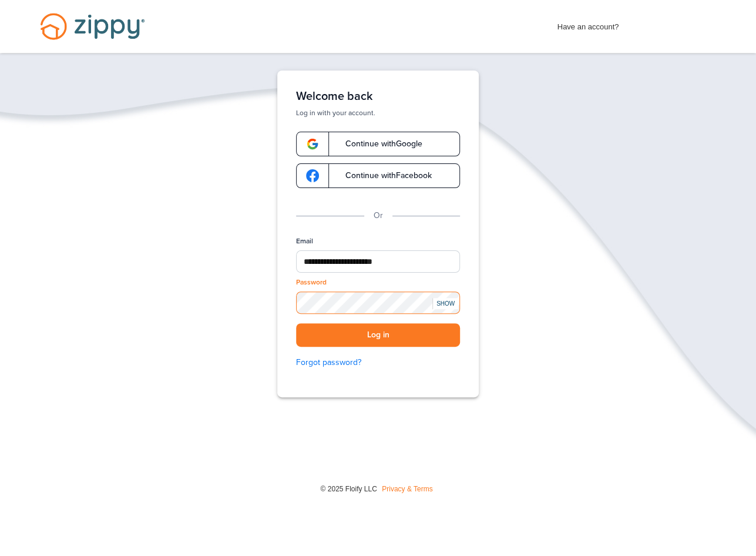 Image resolution: width=756 pixels, height=556 pixels. Describe the element at coordinates (377, 302) in the screenshot. I see `input: Password` at that location.